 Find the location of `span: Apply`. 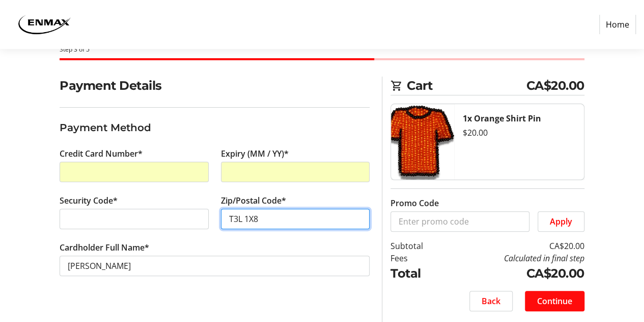

span: Apply is located at coordinates (561, 221).